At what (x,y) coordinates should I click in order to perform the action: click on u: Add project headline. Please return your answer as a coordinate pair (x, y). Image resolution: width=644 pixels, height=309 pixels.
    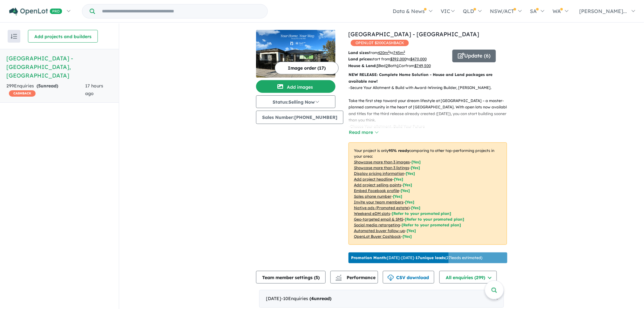
    Looking at the image, I should click on (374, 179).